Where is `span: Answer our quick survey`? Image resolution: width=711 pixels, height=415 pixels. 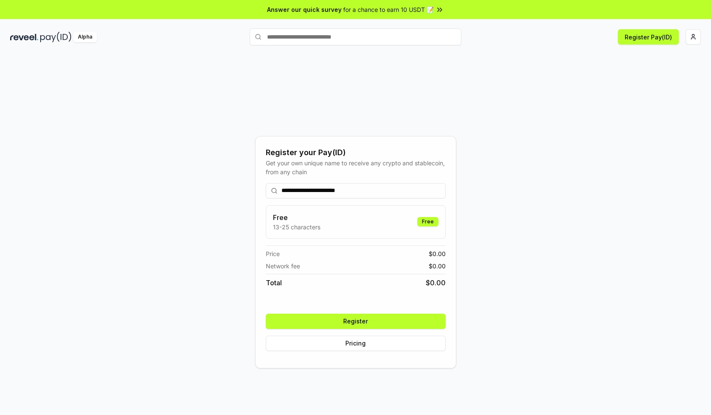
span: Answer our quick survey is located at coordinates (304, 9).